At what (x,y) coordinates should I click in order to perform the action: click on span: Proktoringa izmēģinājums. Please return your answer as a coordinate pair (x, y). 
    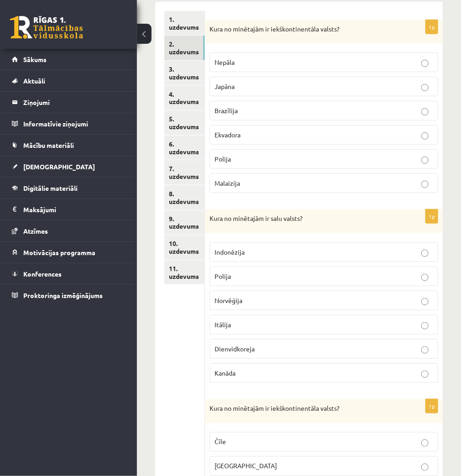
    Looking at the image, I should click on (63, 295).